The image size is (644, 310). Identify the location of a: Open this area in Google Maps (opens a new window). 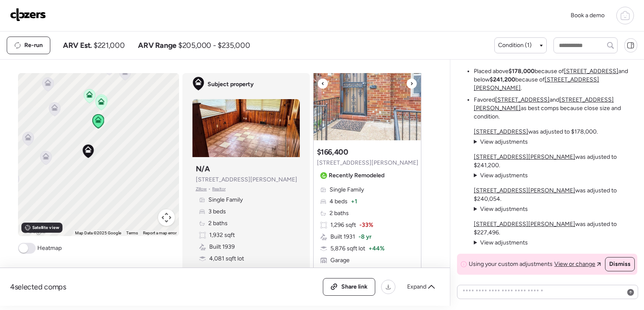
(34, 231).